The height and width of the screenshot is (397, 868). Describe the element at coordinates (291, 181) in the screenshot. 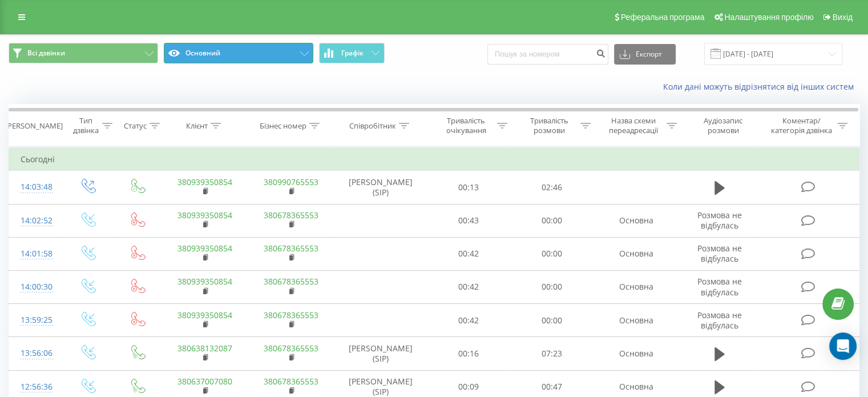

I see `a: 380990765553` at that location.